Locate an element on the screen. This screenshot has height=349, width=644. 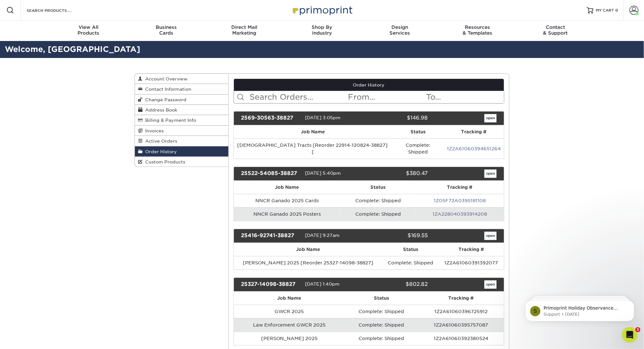
div: $169.55 is located at coordinates (398, 236).